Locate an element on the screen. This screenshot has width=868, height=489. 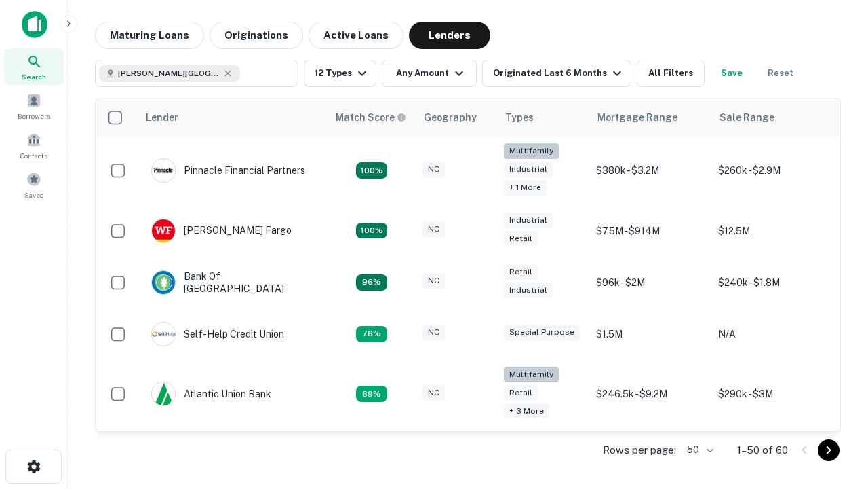
td: N/A is located at coordinates (773, 334).